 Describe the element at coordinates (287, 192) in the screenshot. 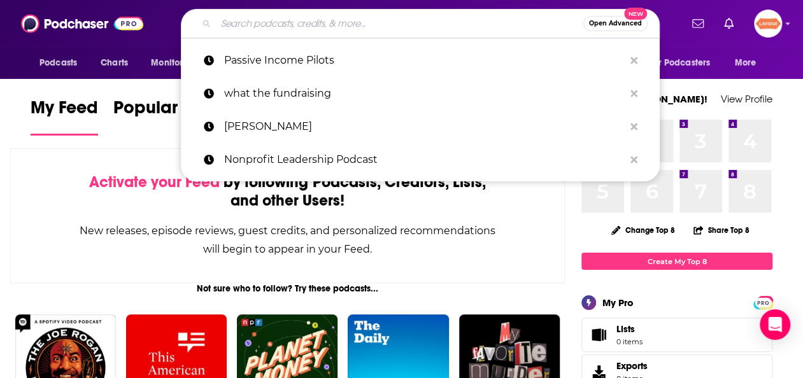

I see `div: by following Podcasts, Creators, Lists, and other Users!` at that location.